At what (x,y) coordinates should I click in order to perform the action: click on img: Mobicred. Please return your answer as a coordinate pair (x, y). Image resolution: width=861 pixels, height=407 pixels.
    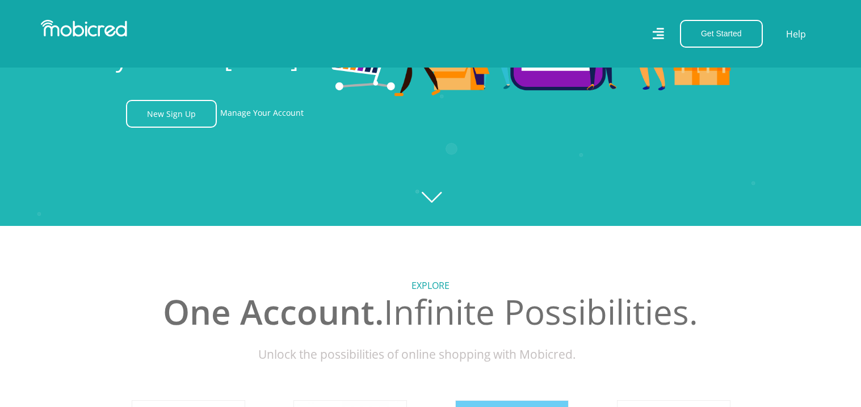
    Looking at the image, I should click on (84, 28).